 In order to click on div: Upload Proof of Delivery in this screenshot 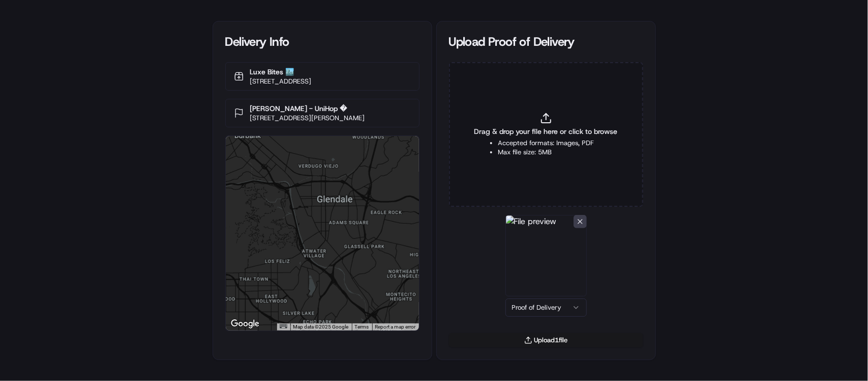, I will do `click(546, 42)`.